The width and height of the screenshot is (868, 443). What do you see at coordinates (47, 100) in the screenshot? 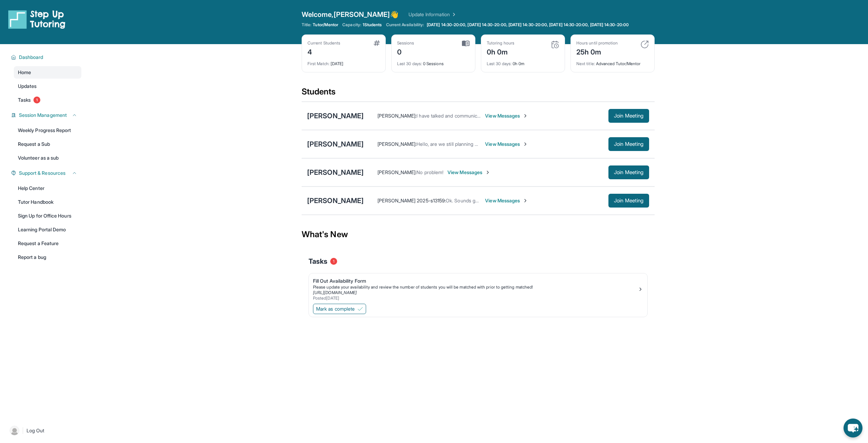
I see `a: Tasks1` at bounding box center [47, 100].